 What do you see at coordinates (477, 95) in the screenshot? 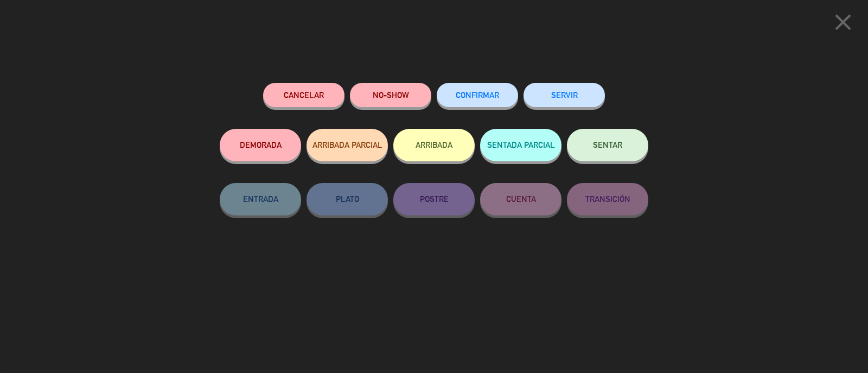
I see `button: CONFIRMAR` at bounding box center [477, 95].